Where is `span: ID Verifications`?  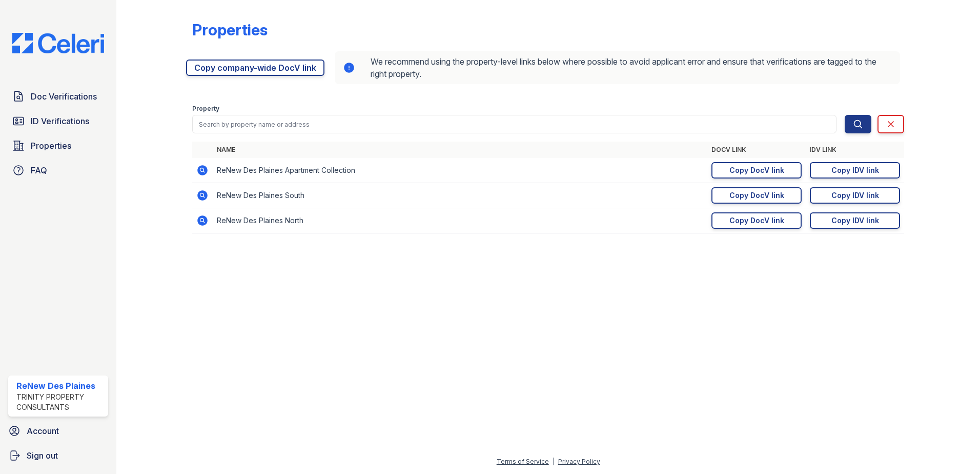 span: ID Verifications is located at coordinates (60, 121).